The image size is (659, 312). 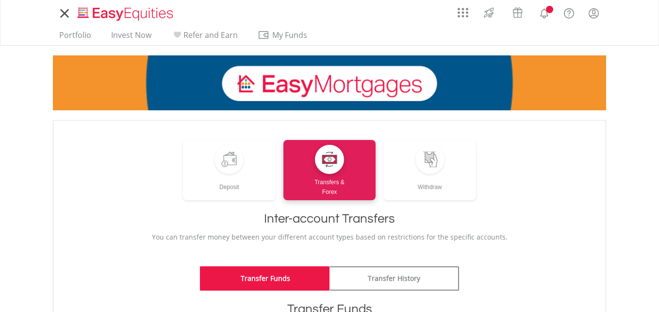 What do you see at coordinates (125, 12) in the screenshot?
I see `a: Home page` at bounding box center [125, 12].